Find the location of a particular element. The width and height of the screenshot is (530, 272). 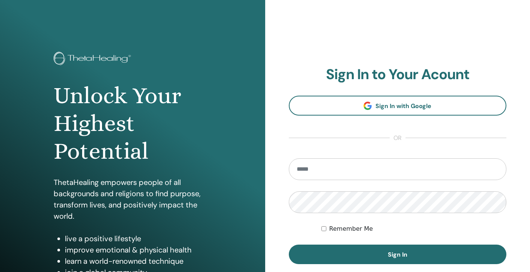

h2: Sign In to Your Acount is located at coordinates (398, 75).